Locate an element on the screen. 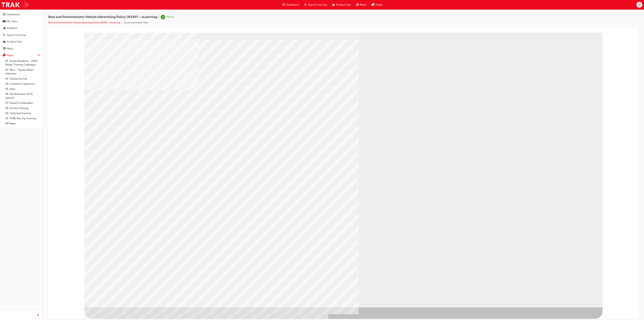 This screenshot has width=644, height=320. div: Analytics is located at coordinates (12, 28).